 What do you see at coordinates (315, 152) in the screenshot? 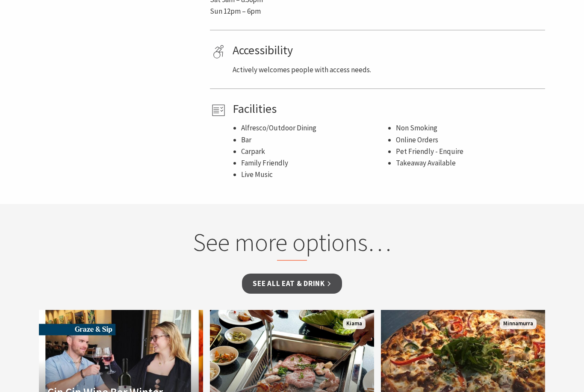
I see `li: Carpark` at bounding box center [315, 152].